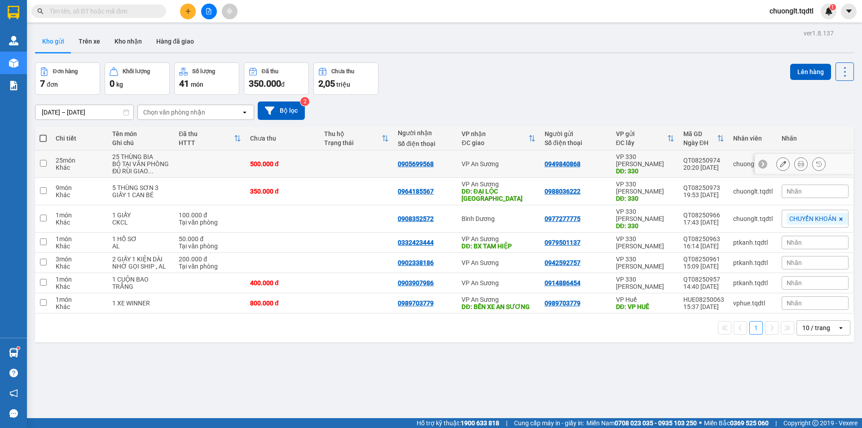  Describe the element at coordinates (229, 11) in the screenshot. I see `span: aim` at that location.